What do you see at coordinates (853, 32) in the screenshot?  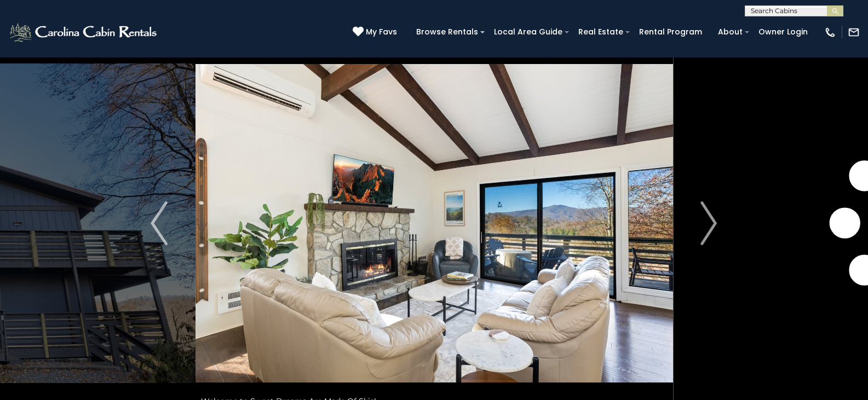 I see `img: mail-regular-white.png` at bounding box center [853, 32].